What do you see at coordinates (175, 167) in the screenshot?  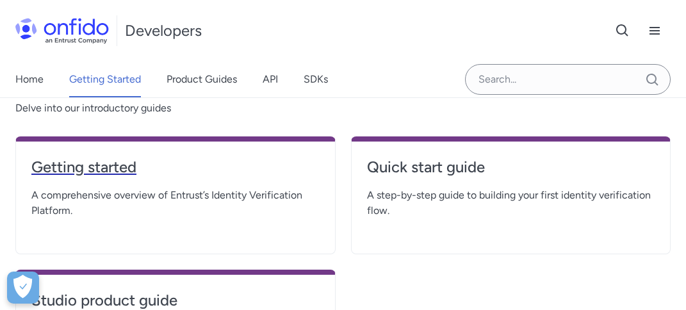 I see `h4: Getting started` at bounding box center [175, 167].